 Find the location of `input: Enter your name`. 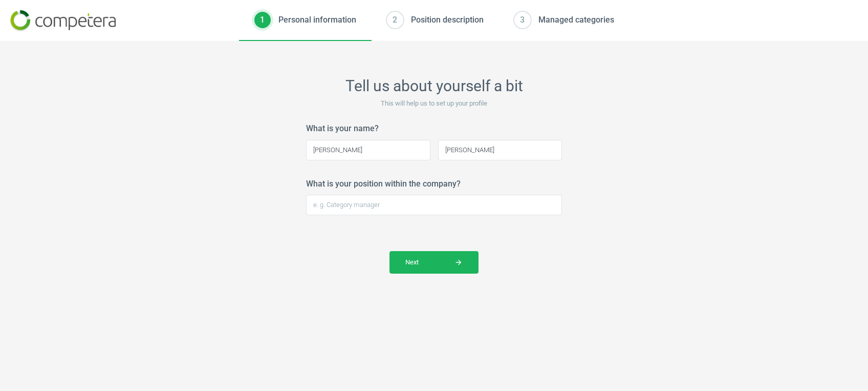

input: Enter your name is located at coordinates (368, 150).